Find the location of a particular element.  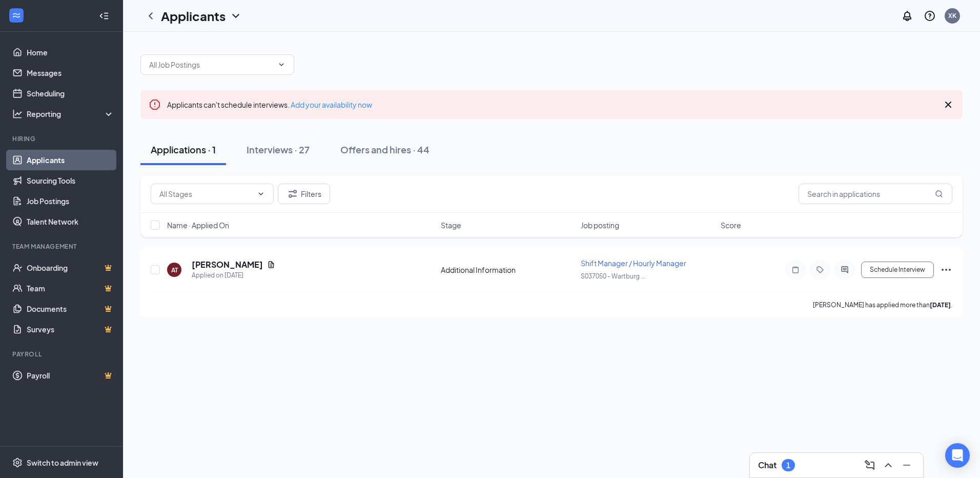

div: Hiring is located at coordinates (62, 139).